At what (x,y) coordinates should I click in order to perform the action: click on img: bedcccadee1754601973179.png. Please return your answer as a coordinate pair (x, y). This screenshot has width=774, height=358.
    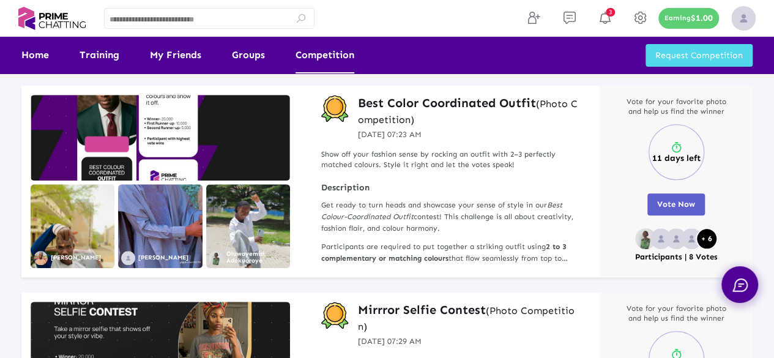
    Looking at the image, I should click on (160, 226).